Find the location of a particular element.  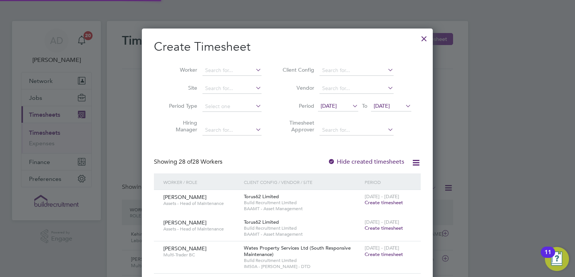

h2: Create Timesheet is located at coordinates (287, 47).